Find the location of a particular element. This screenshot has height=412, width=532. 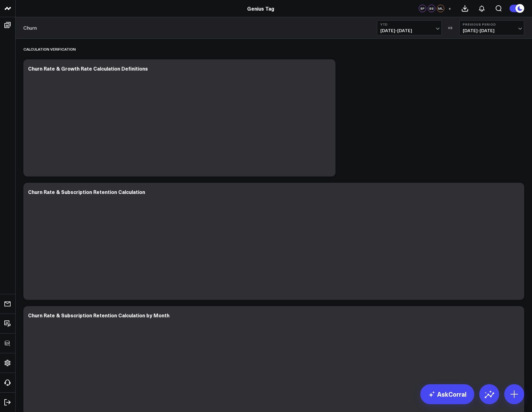

div: Churn Rate & Growth Rate Calculation Definitions is located at coordinates (88, 69).